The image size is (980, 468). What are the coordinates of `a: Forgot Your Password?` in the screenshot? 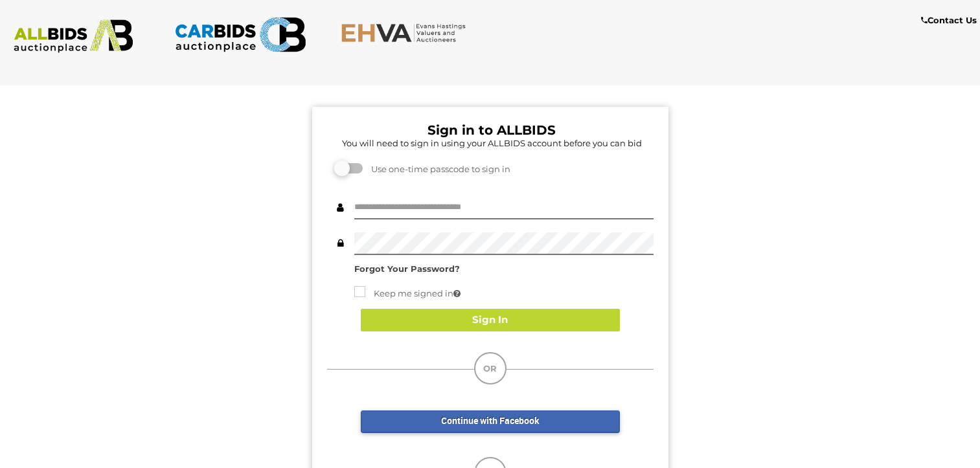 It's located at (407, 269).